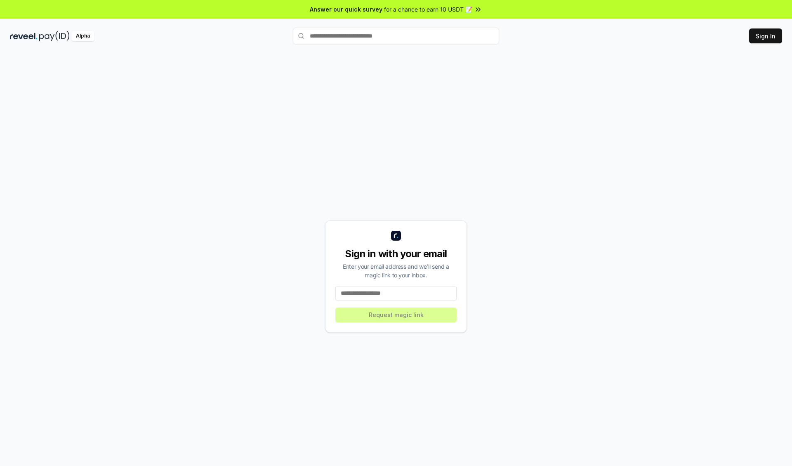 The width and height of the screenshot is (792, 466). What do you see at coordinates (396, 254) in the screenshot?
I see `div: Sign in with your email` at bounding box center [396, 254].